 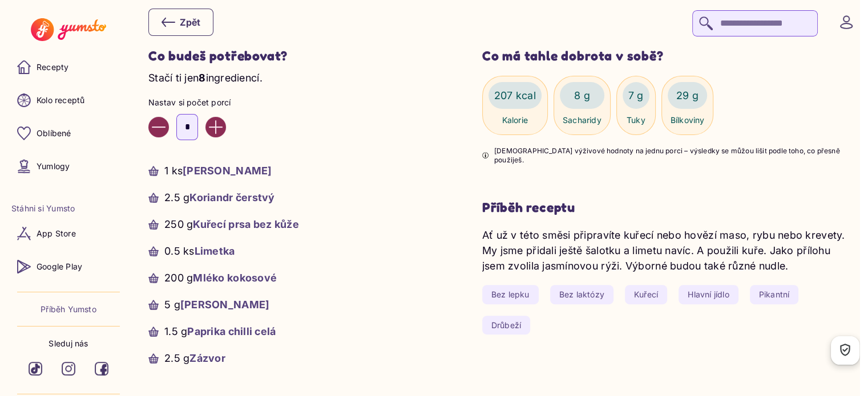 I want to click on p: Nastav si počet porcí, so click(x=298, y=103).